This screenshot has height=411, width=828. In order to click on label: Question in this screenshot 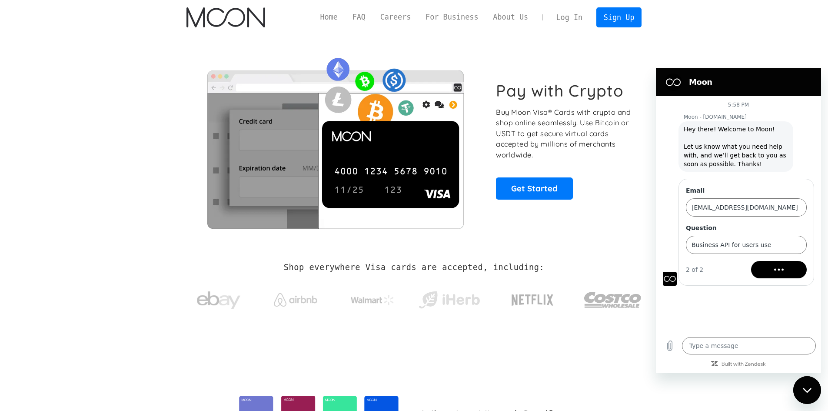, I will do `click(90, 159)`.